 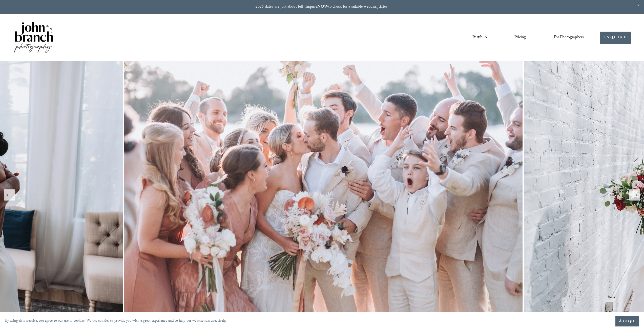 What do you see at coordinates (615, 38) in the screenshot?
I see `a: INQUIRE` at bounding box center [615, 38].